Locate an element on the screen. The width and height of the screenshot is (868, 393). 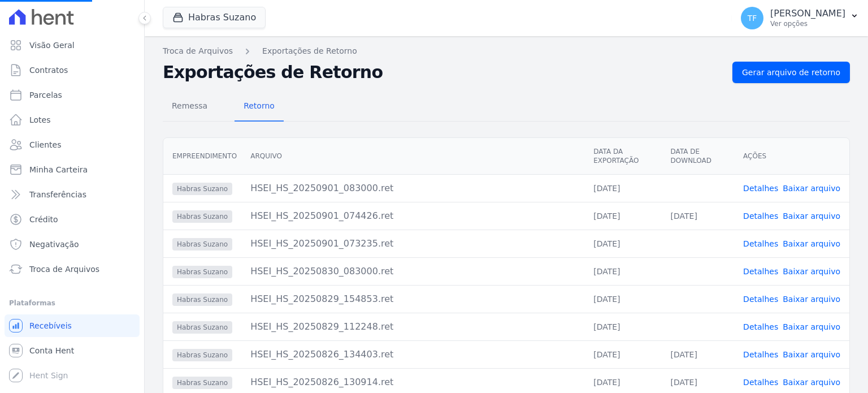
a: Minha Carteira is located at coordinates (72, 169).